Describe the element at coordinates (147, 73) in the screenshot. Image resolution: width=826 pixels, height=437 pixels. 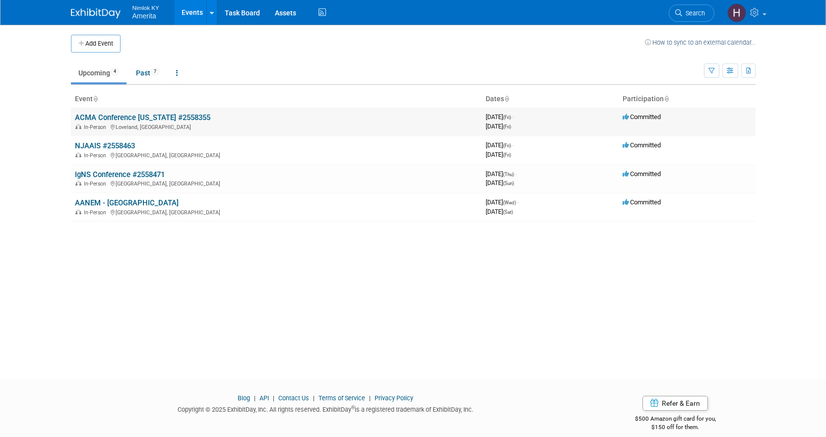
I see `a: Past7` at that location.